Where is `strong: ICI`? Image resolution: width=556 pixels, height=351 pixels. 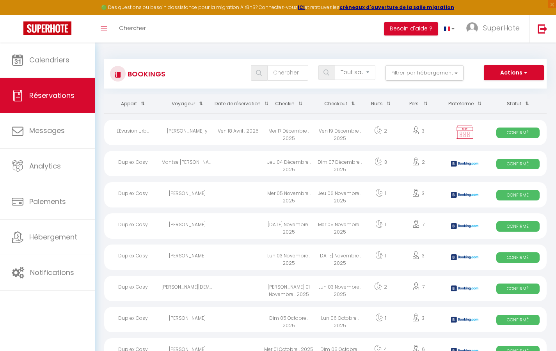 strong: ICI is located at coordinates (301, 7).